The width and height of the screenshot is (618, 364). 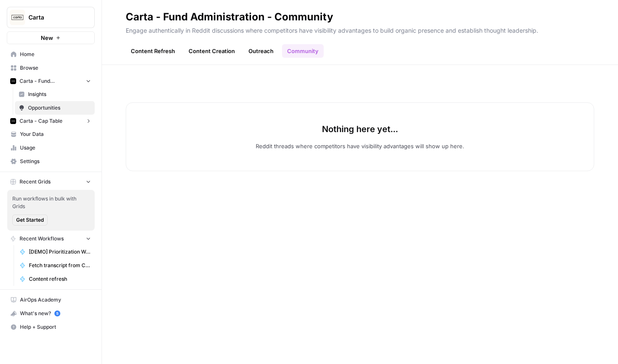 What do you see at coordinates (50, 313) in the screenshot?
I see `button: What's new? 5` at bounding box center [50, 313].